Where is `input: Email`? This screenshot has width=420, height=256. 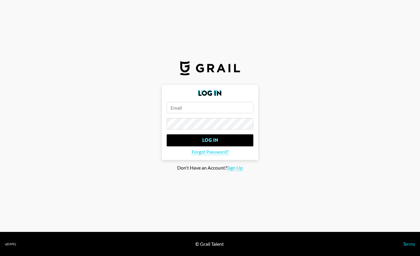 input: Email is located at coordinates (210, 107).